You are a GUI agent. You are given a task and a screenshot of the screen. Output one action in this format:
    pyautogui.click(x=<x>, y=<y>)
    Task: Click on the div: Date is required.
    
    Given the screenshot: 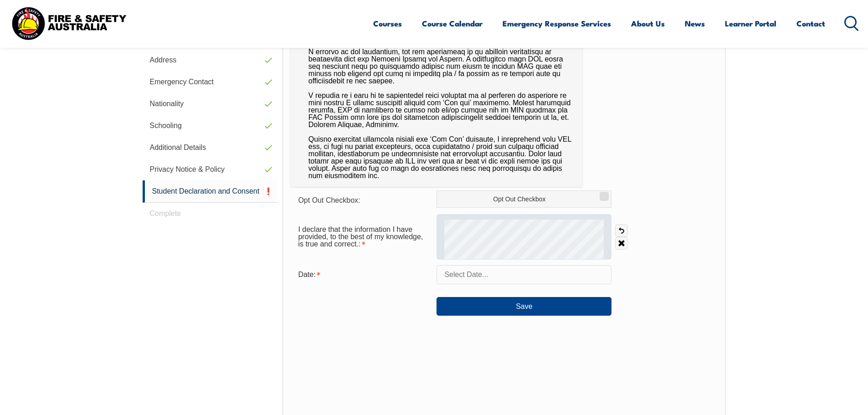 What is the action you would take?
    pyautogui.click(x=363, y=274)
    